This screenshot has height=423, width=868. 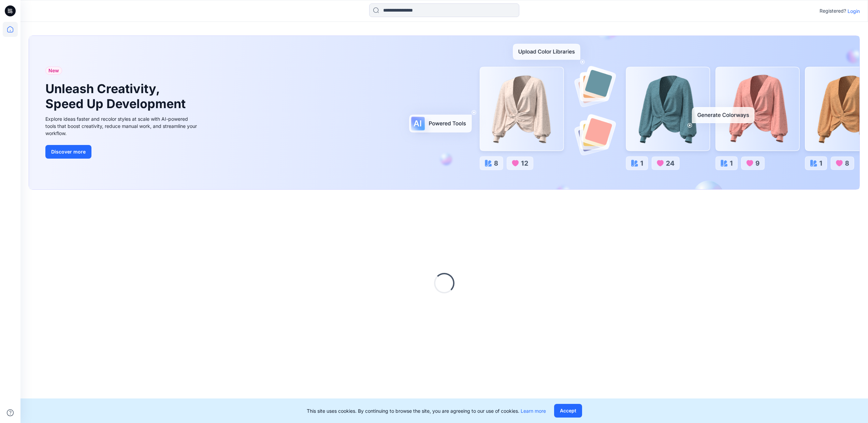 I want to click on a: Discover more, so click(x=122, y=152).